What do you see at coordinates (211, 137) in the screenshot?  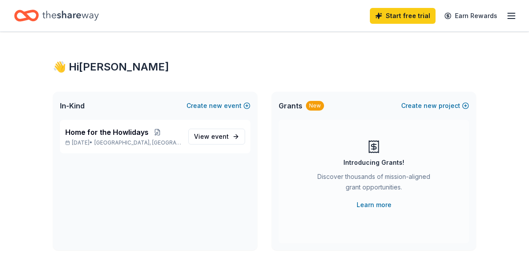 I see `span: View` at bounding box center [211, 137].